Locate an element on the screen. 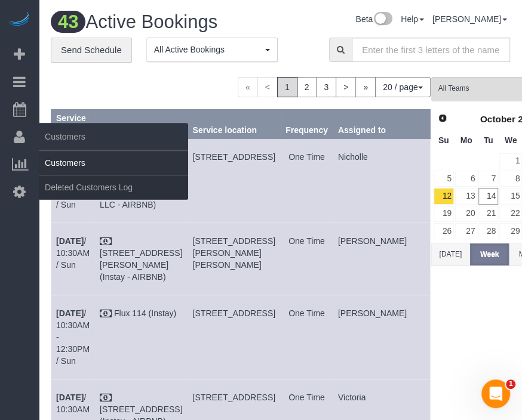 The height and width of the screenshot is (420, 522). a: 22 is located at coordinates (510, 214).